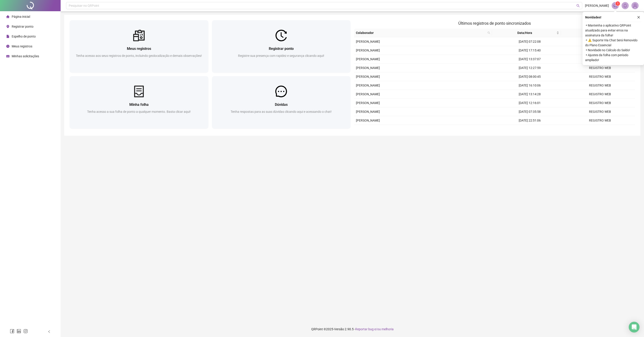 This screenshot has height=337, width=644. Describe the element at coordinates (634, 327) in the screenshot. I see `div: Open Intercom Messenger` at that location.